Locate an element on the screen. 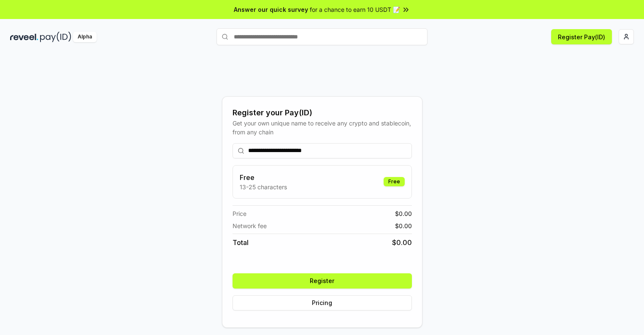 The height and width of the screenshot is (335, 644). span: Total is located at coordinates (240, 243).